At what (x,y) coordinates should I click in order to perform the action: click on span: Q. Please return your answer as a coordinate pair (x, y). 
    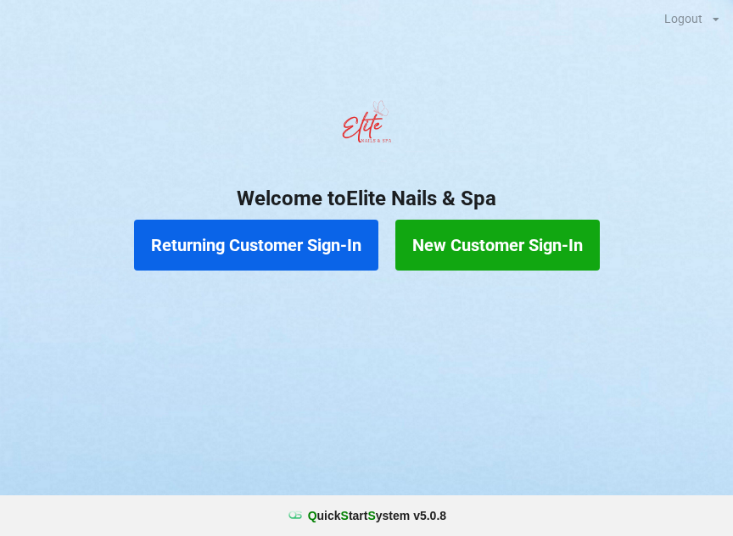
    Looking at the image, I should click on (312, 516).